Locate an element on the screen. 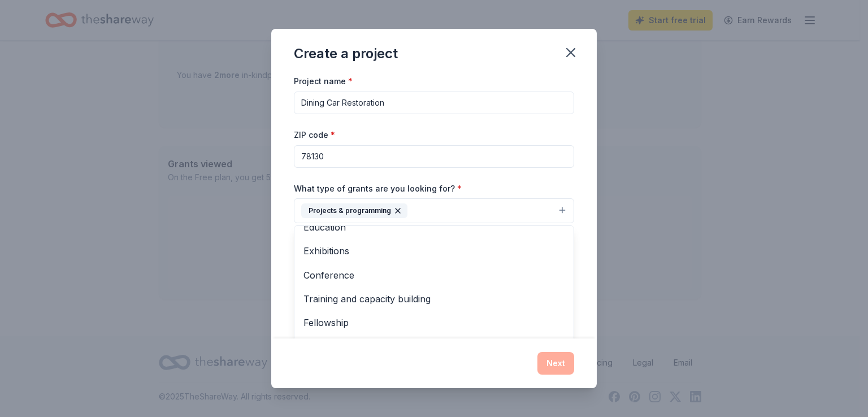  span: Conference is located at coordinates (434, 275).